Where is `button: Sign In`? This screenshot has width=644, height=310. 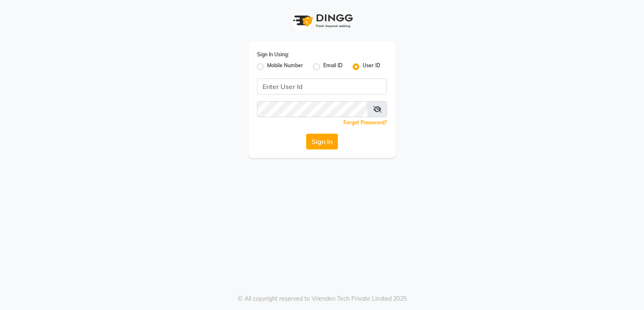
button: Sign In is located at coordinates (322, 141).